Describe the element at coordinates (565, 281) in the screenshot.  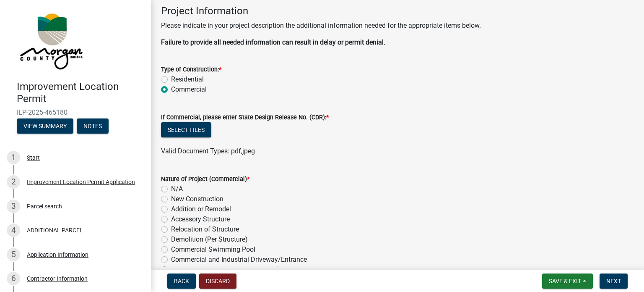
I see `span: Save & Exit` at that location.